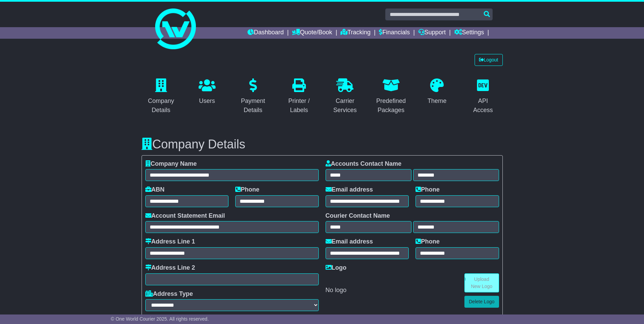 Image resolution: width=644 pixels, height=324 pixels. What do you see at coordinates (488, 60) in the screenshot?
I see `a: Logout` at bounding box center [488, 60].